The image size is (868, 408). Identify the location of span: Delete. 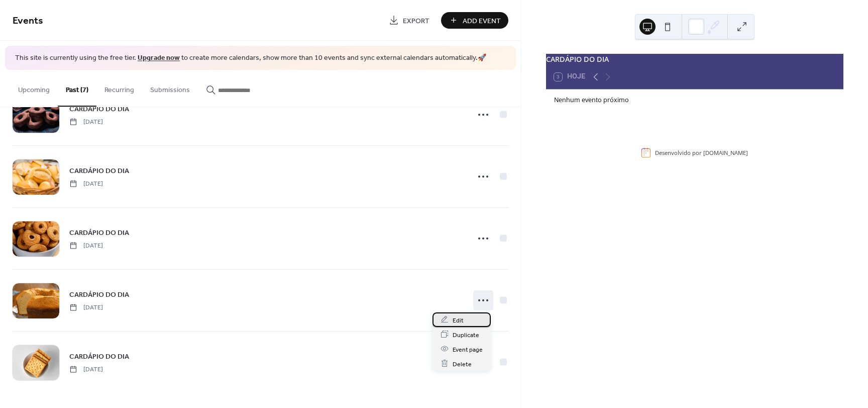
(462, 363).